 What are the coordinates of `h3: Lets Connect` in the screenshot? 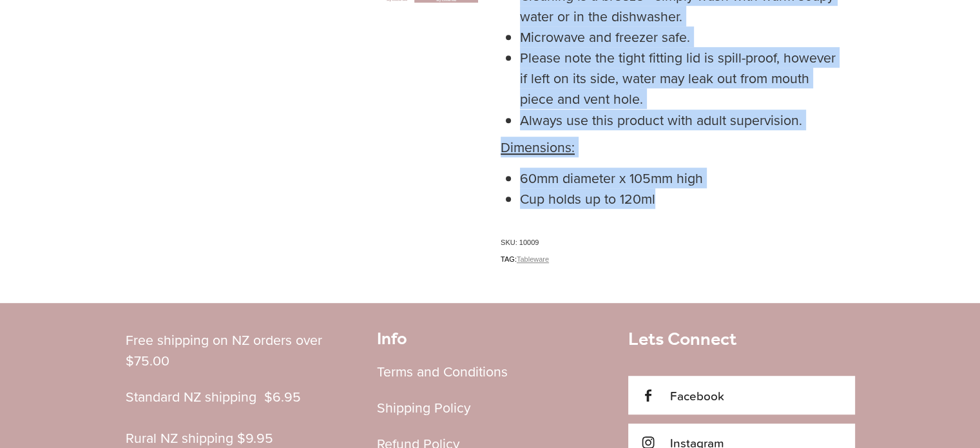 It's located at (741, 341).